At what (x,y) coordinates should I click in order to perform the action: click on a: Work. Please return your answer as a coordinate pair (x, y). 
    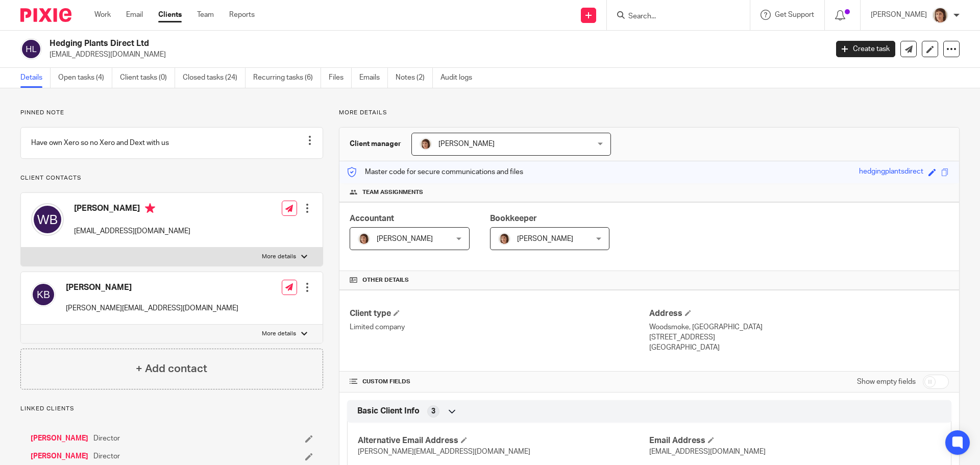
    Looking at the image, I should click on (102, 15).